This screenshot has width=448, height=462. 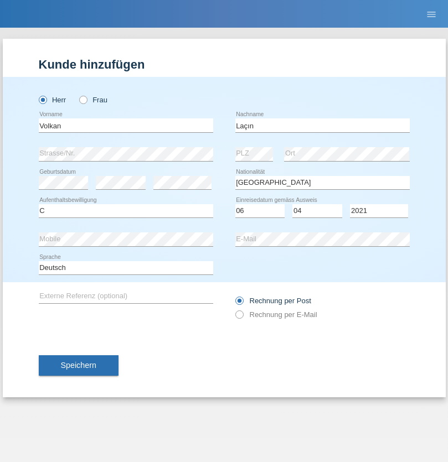 I want to click on label: Herr, so click(x=53, y=100).